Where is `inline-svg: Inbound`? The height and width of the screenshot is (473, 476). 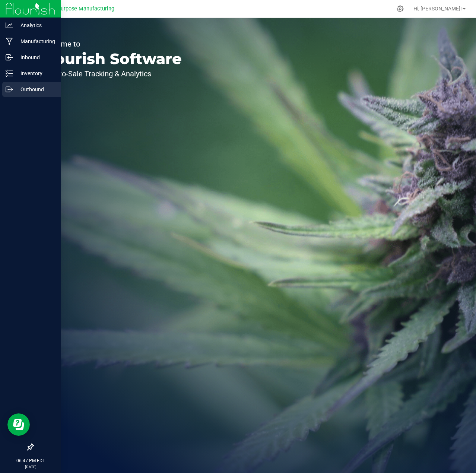
inline-svg: Inbound is located at coordinates (9, 57).